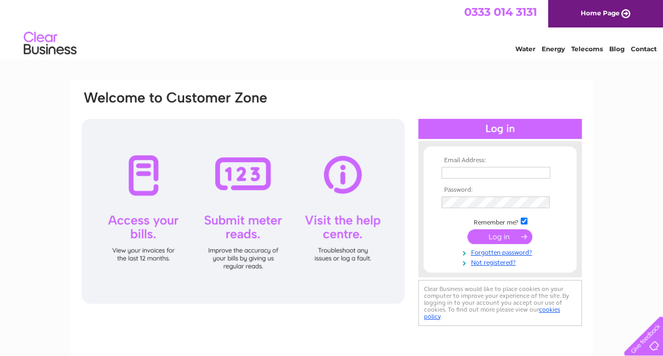 Image resolution: width=663 pixels, height=356 pixels. What do you see at coordinates (587, 49) in the screenshot?
I see `a: Telecoms` at bounding box center [587, 49].